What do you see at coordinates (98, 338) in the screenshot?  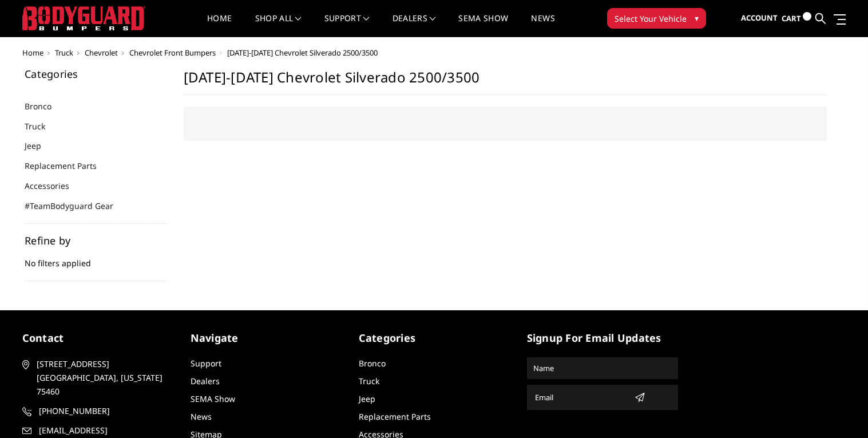 I see `h5: contact` at bounding box center [98, 338].